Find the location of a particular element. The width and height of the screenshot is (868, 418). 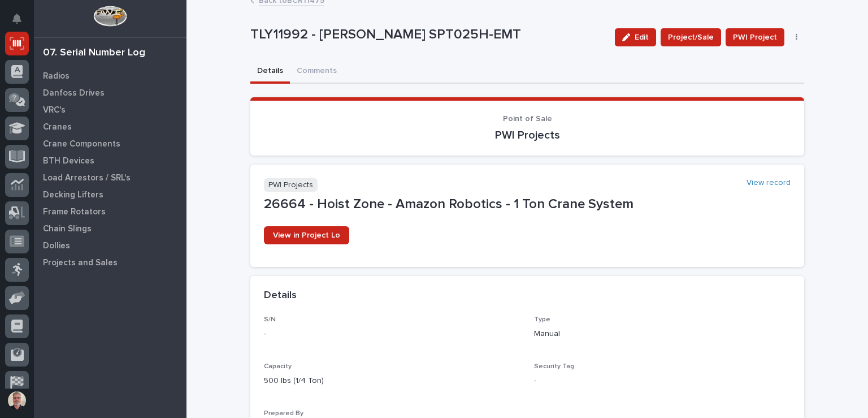

button: Edit is located at coordinates (635, 37).